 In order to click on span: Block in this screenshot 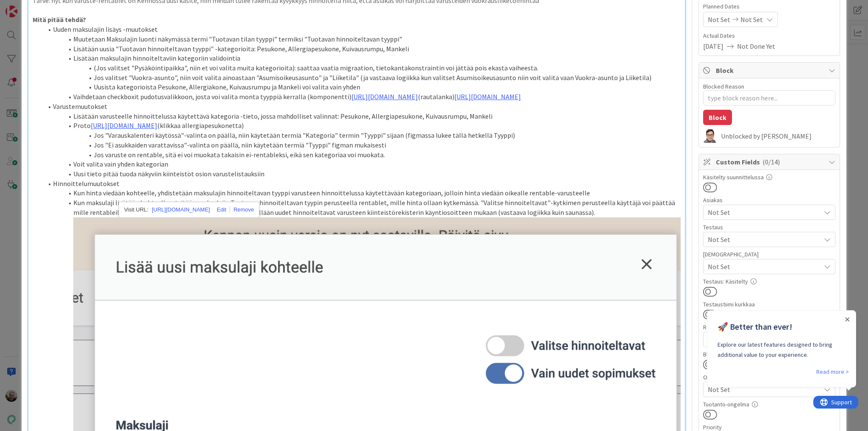, I will do `click(770, 70)`.